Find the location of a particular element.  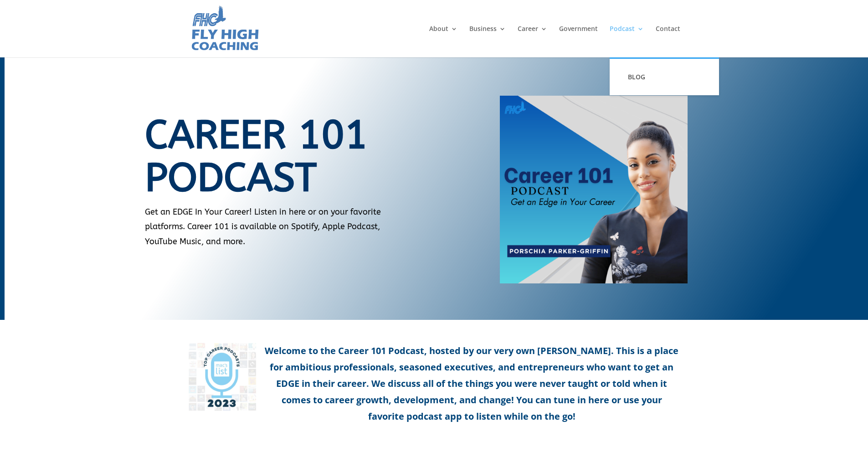

span: Career 101 Podcast is located at coordinates (256, 156).